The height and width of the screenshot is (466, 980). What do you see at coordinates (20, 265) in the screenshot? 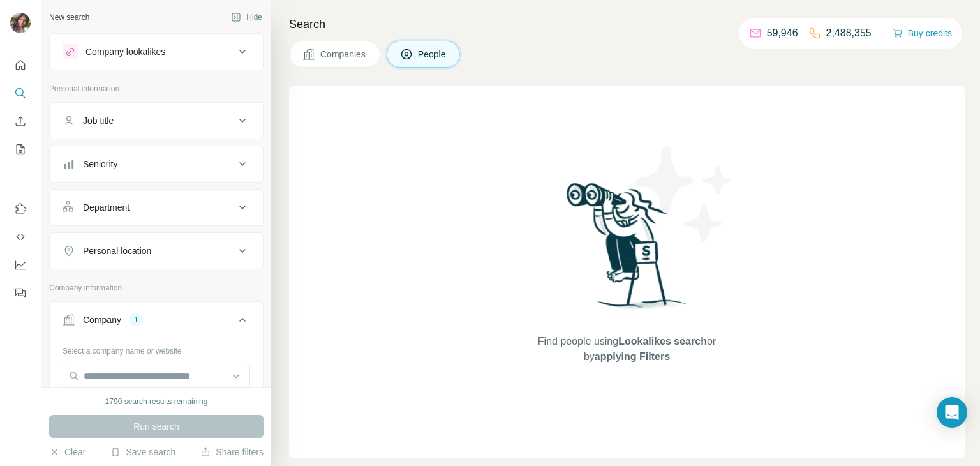
I see `button: Dashboard` at bounding box center [20, 265].